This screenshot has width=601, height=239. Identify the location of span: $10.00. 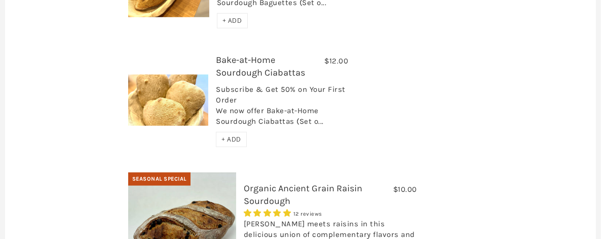
(405, 189).